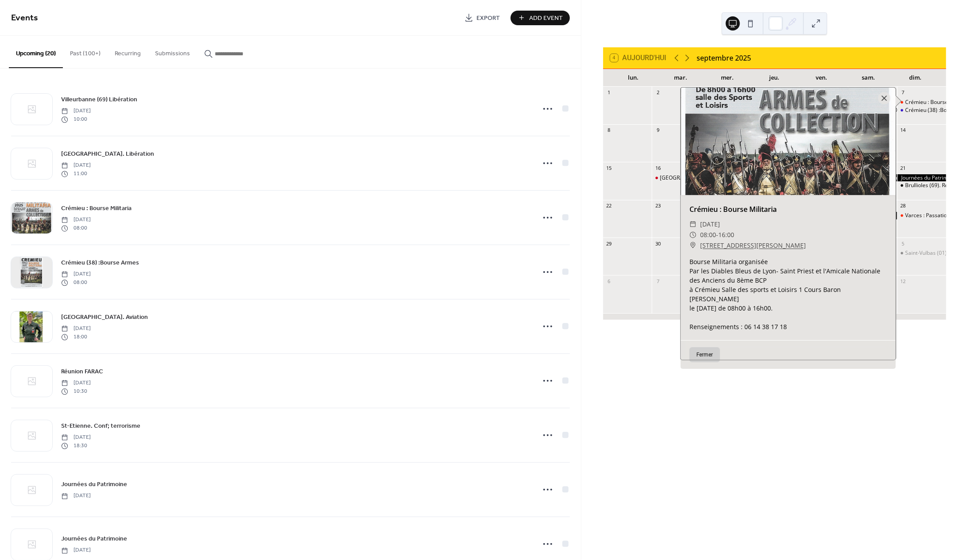 The width and height of the screenshot is (968, 560). I want to click on a: Add Event, so click(540, 18).